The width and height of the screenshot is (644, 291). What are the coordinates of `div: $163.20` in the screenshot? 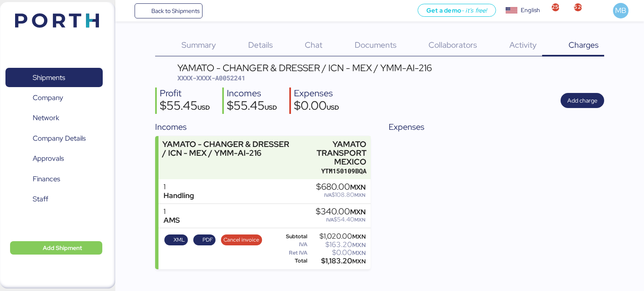 It's located at (338, 244).